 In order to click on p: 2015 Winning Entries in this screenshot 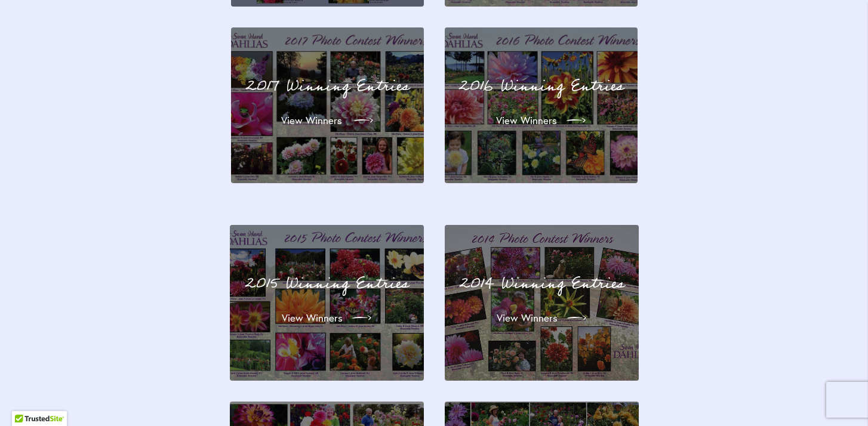, I will do `click(327, 284)`.